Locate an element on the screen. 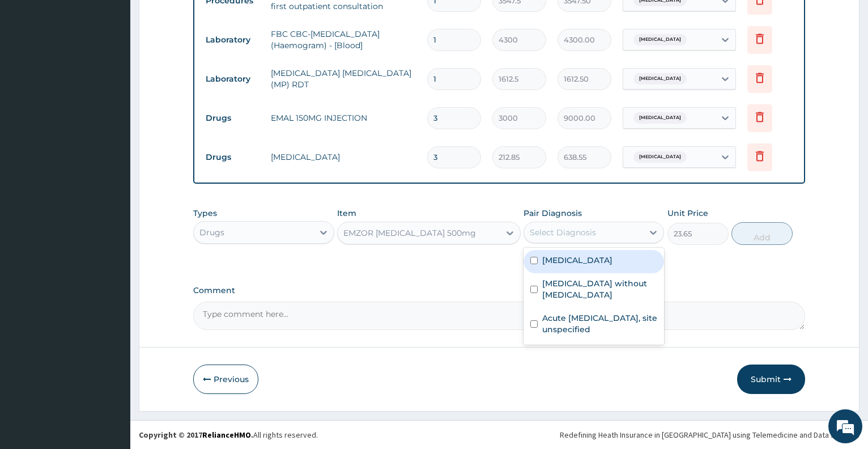 This screenshot has height=449, width=868. div: Drugs is located at coordinates (212, 232).